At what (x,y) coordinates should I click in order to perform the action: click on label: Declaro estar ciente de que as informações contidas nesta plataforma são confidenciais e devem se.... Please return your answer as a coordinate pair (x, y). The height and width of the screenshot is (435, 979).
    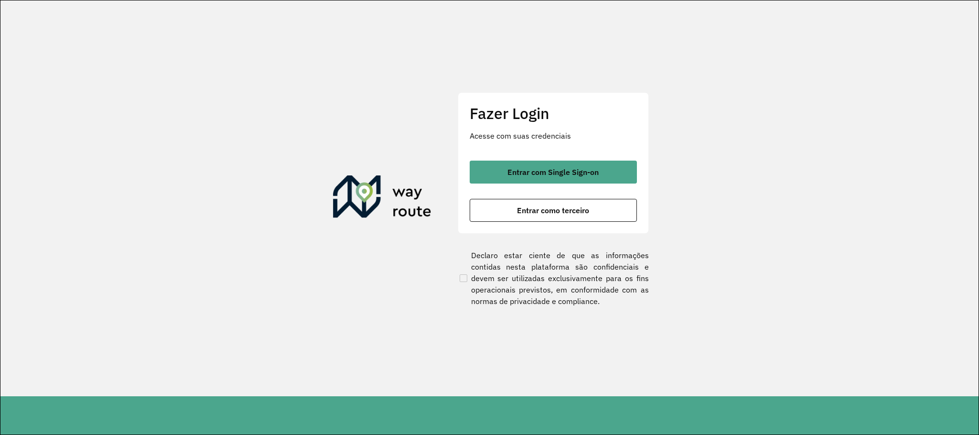
    Looking at the image, I should click on (554, 278).